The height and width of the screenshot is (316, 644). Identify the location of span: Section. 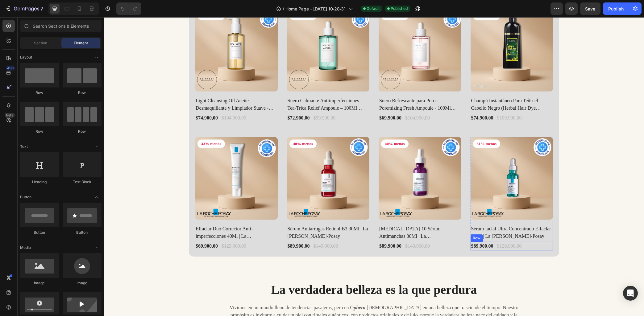
(41, 43).